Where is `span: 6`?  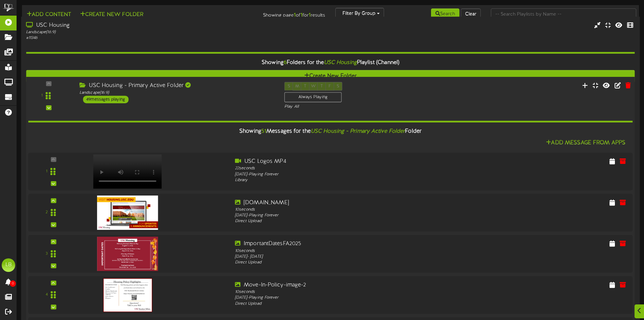
span: 6 is located at coordinates (285, 63).